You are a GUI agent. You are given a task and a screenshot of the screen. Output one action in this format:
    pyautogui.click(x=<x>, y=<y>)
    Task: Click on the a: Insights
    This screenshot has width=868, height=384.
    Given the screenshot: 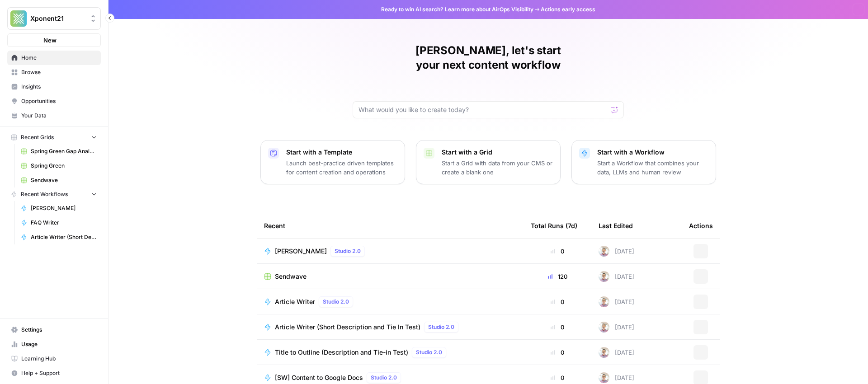 What is the action you would take?
    pyautogui.click(x=54, y=87)
    